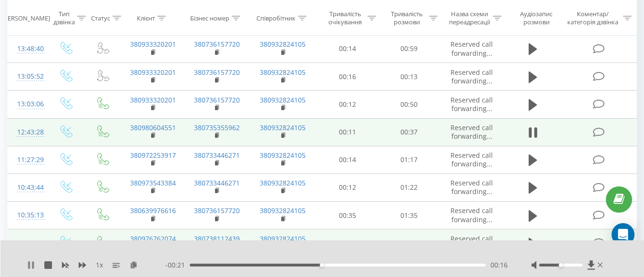 Image resolution: width=644 pixels, height=277 pixels. Describe the element at coordinates (536, 18) in the screenshot. I see `div: Аудіозапис розмови` at that location.